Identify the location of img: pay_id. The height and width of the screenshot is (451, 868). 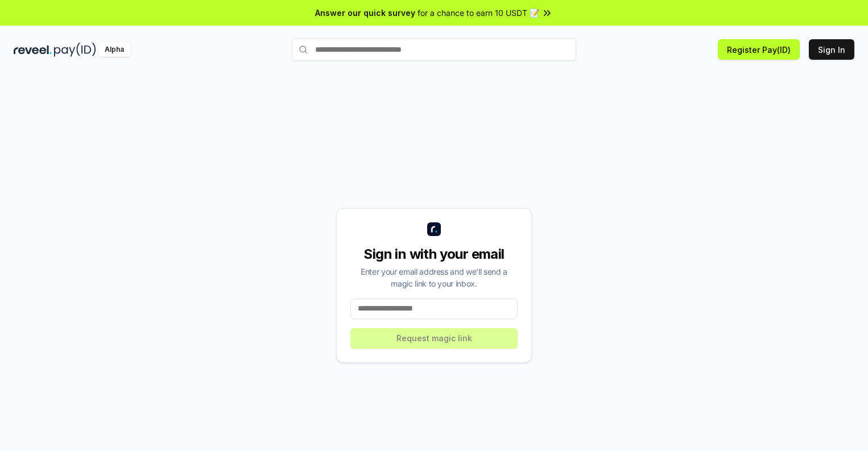
(75, 49).